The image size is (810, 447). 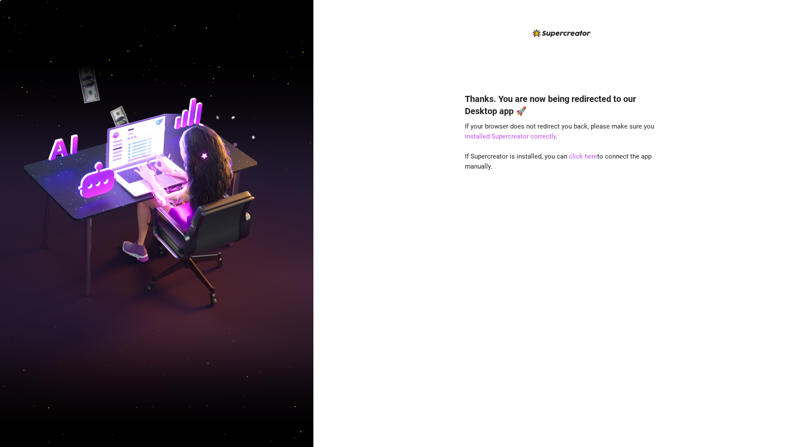 I want to click on img: logo-BBDzfeDw.svg, so click(x=562, y=33).